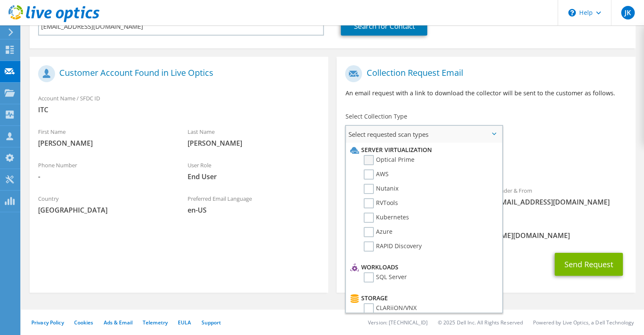 The image size is (644, 335). Describe the element at coordinates (589, 264) in the screenshot. I see `button: Send Request` at that location.